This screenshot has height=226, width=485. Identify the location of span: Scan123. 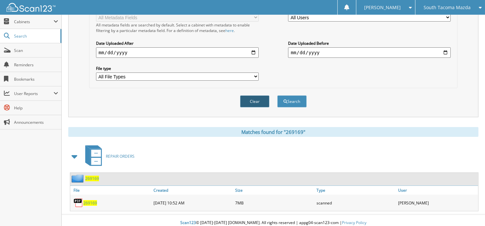
(188, 223).